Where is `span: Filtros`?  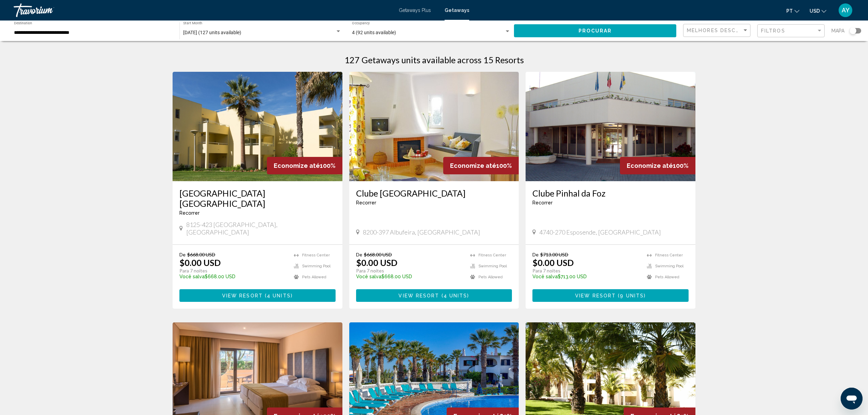
span: Filtros is located at coordinates (773, 31).